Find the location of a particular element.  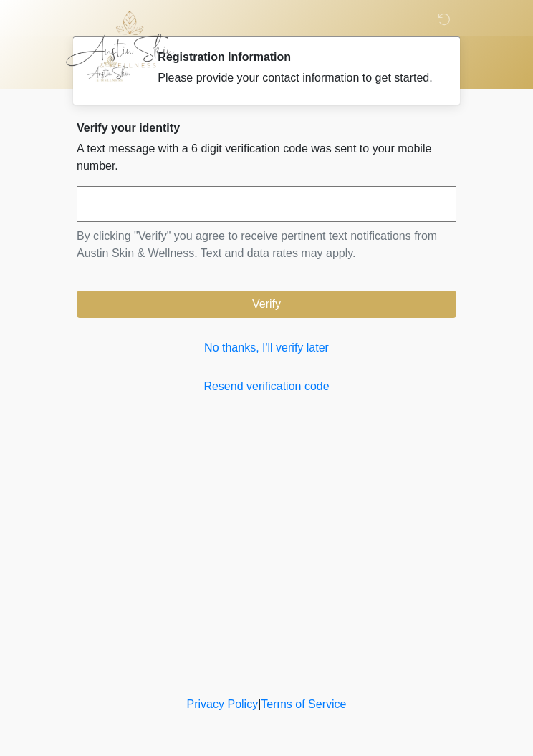

a: Resend verification code is located at coordinates (266, 387).